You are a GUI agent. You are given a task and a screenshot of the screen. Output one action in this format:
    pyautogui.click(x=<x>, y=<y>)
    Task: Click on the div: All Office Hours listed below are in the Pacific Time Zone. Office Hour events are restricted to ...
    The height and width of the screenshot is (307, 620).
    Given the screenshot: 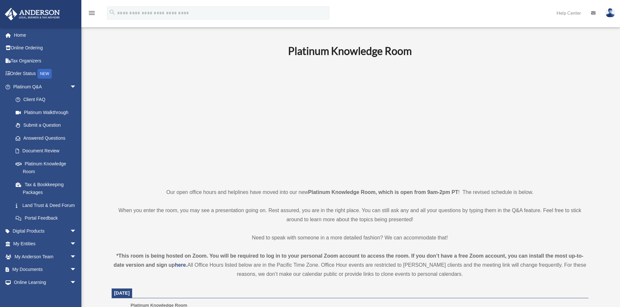 What is the action you would take?
    pyautogui.click(x=350, y=265)
    